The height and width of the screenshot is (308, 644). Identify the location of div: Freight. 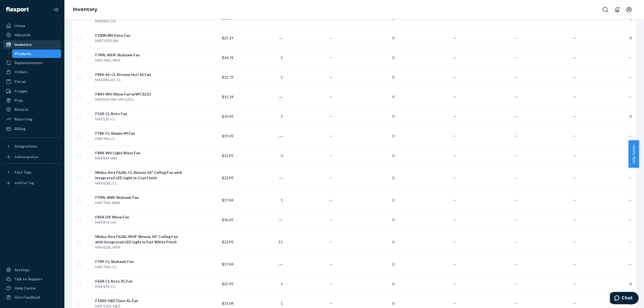
(21, 92).